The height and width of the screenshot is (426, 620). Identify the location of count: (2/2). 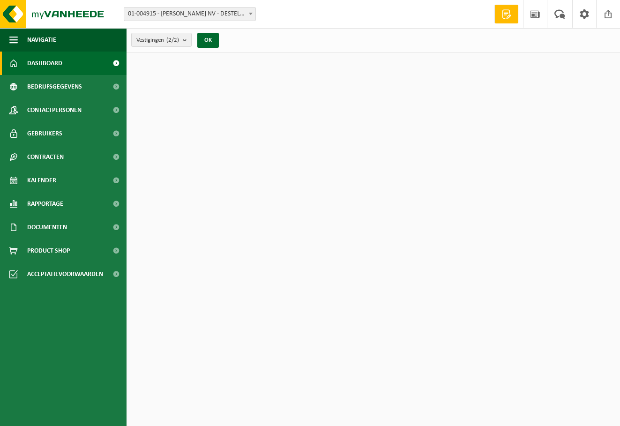
(172, 40).